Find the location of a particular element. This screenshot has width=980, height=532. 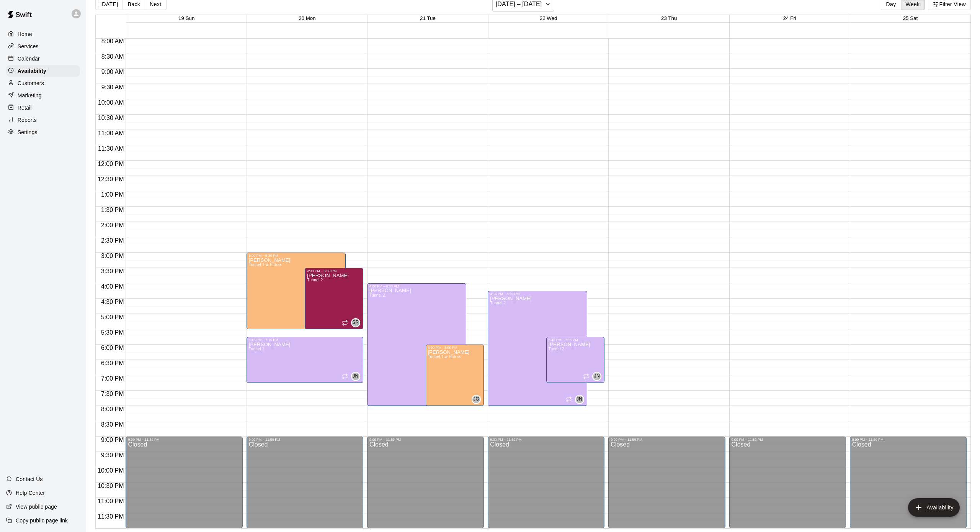

span: 8:30 AM is located at coordinates (113, 56).